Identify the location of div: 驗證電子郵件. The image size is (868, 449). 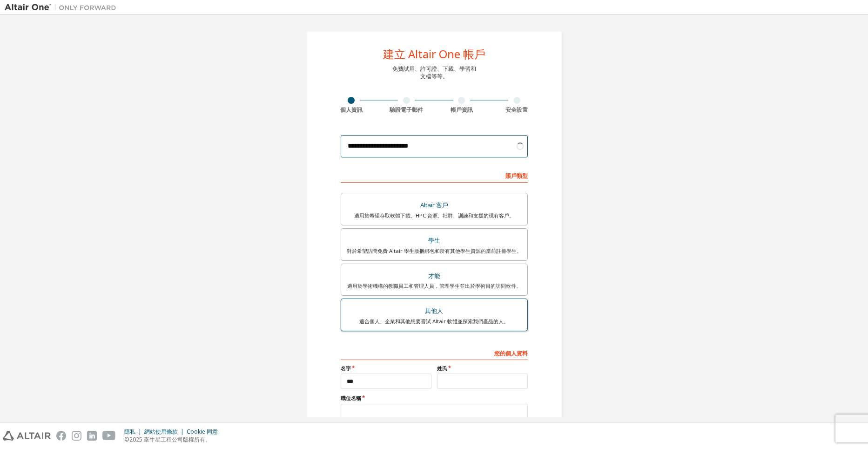
(406, 110).